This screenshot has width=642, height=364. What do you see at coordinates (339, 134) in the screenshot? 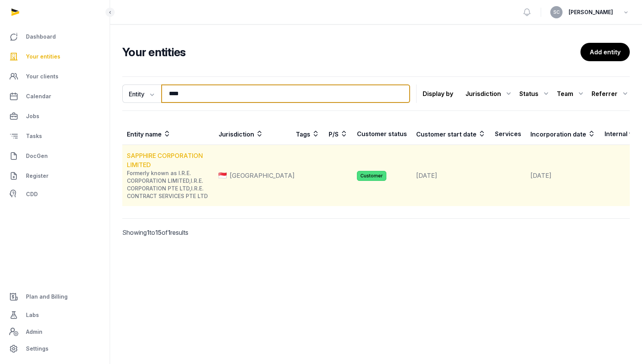
I see `th: P/S` at bounding box center [339, 134].